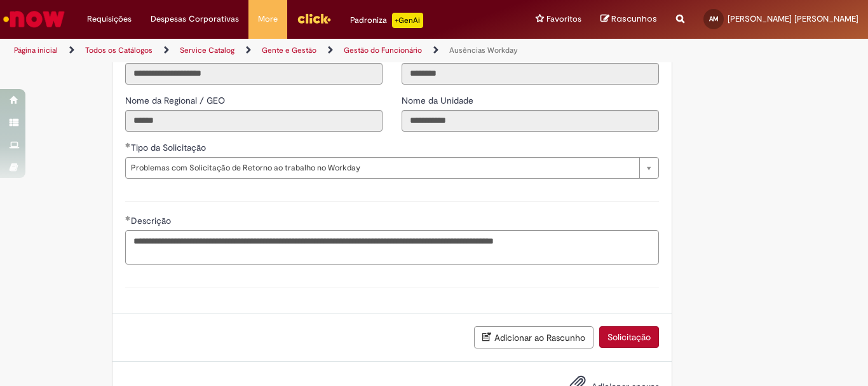 The height and width of the screenshot is (386, 868). Describe the element at coordinates (714, 18) in the screenshot. I see `span: AM` at that location.